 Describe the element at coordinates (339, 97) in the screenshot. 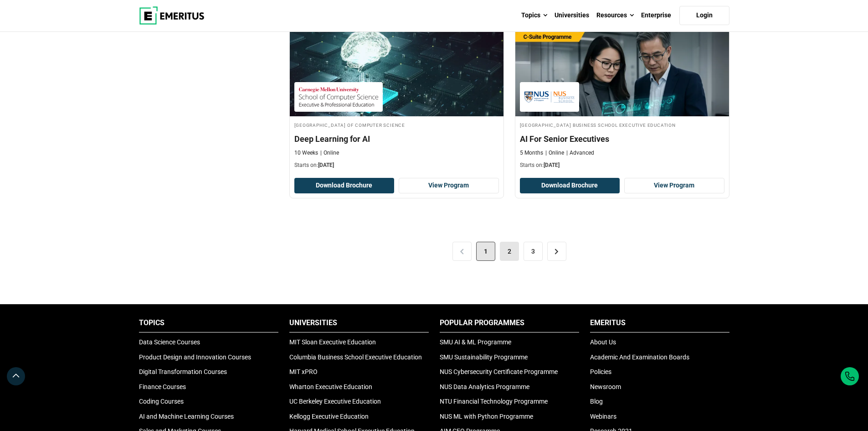

I see `img: Carnegie Mellon University School of Computer Science` at that location.